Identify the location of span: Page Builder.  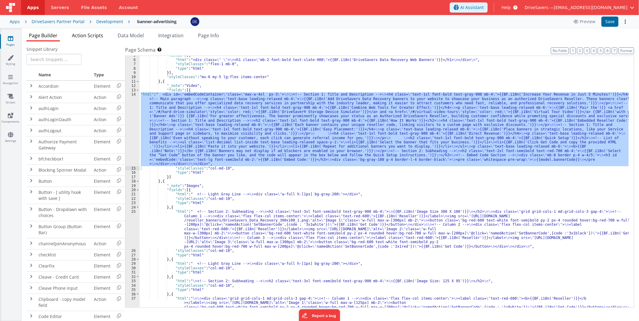
(43, 36).